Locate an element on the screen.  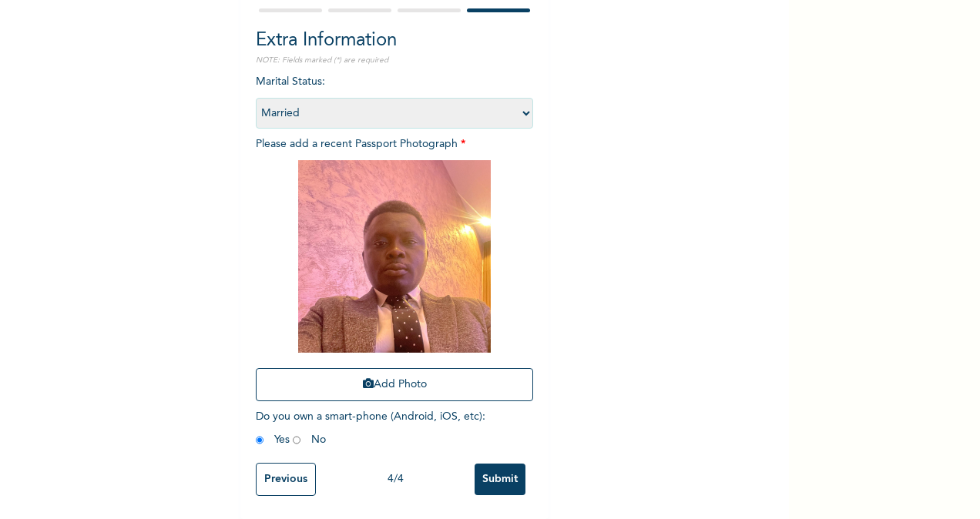
span: Please add a recent Passport Photograph is located at coordinates (395, 273).